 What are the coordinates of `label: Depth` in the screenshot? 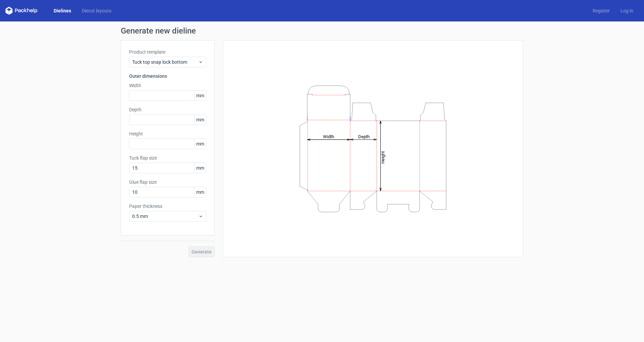 It's located at (168, 110).